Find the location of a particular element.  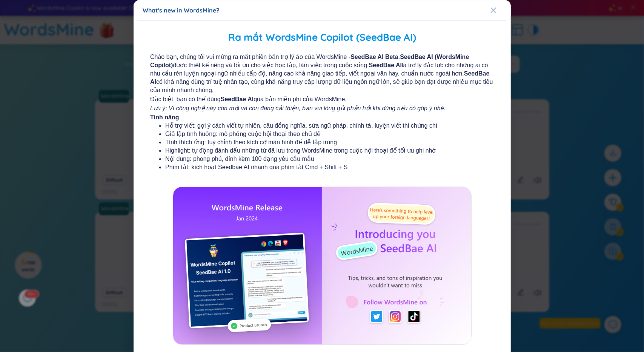

li: Hỗ trợ viết: gợi ý cách viết tự nhiên, câu đồng nghĩa, sửa ngữ pháp, chính tả, luyện viết thi chứ... is located at coordinates (322, 126).